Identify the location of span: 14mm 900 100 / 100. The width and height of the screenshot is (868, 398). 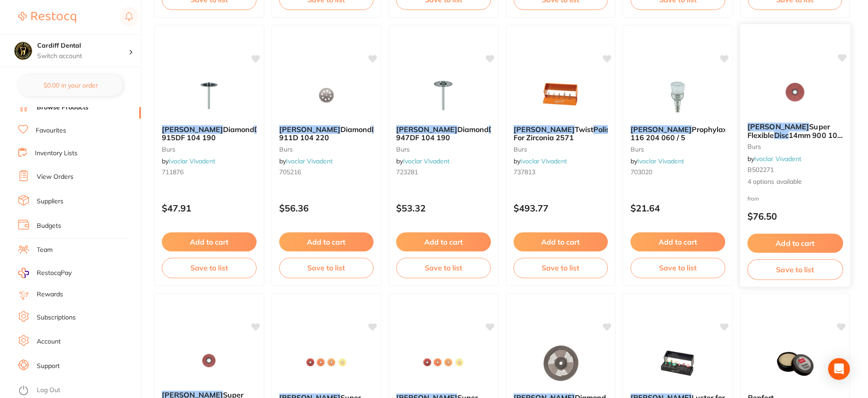
(794, 139).